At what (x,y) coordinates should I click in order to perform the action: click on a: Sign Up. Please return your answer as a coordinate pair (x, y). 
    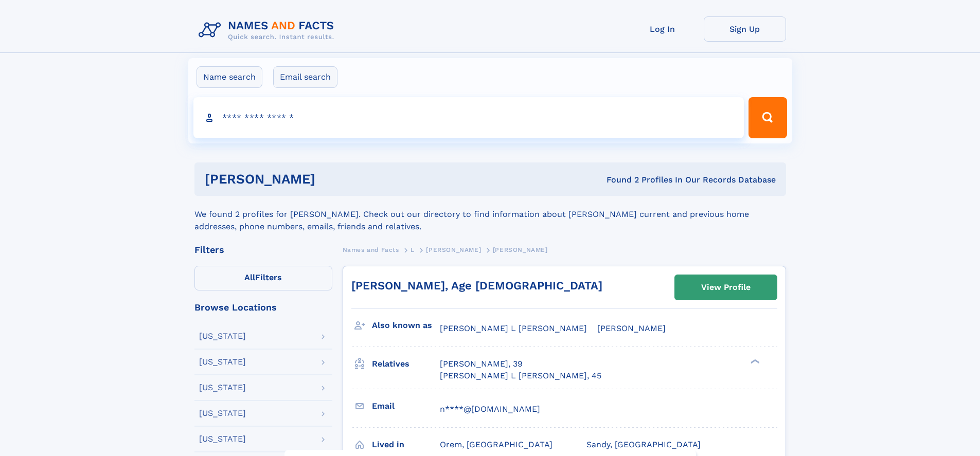
    Looking at the image, I should click on (745, 29).